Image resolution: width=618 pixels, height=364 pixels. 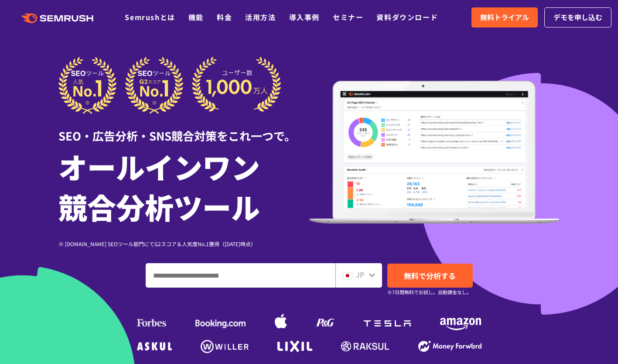 What do you see at coordinates (578, 17) in the screenshot?
I see `a: デモを申し込む` at bounding box center [578, 17].